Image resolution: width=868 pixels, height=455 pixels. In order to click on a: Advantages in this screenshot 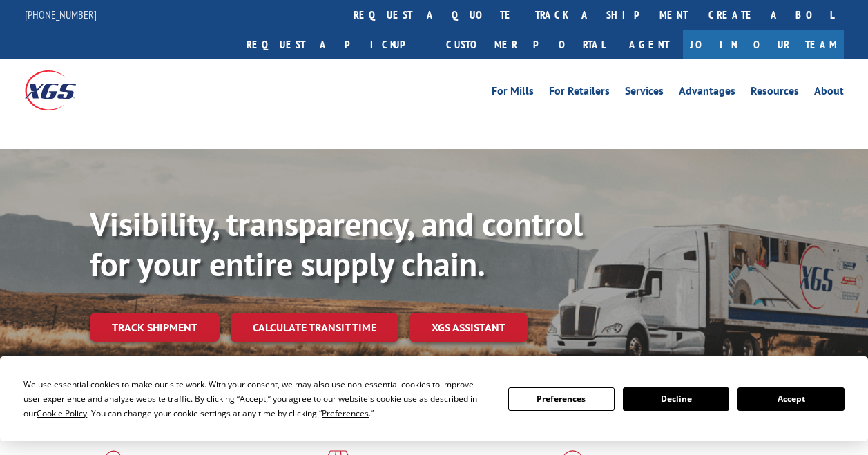, I will do `click(707, 93)`.